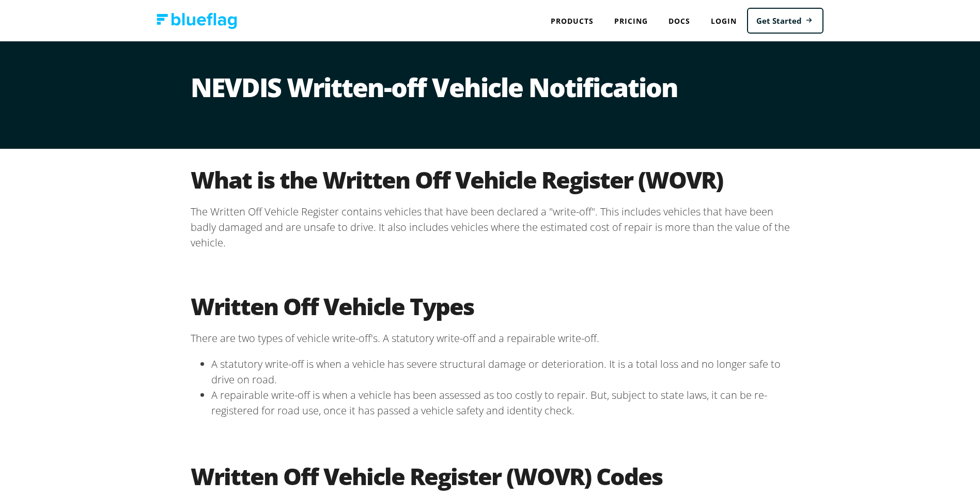 The width and height of the screenshot is (980, 497). Describe the element at coordinates (501, 402) in the screenshot. I see `li: A repairable write-off is when a vehicle has been assessed as too costly to repair. But, subject ...` at that location.